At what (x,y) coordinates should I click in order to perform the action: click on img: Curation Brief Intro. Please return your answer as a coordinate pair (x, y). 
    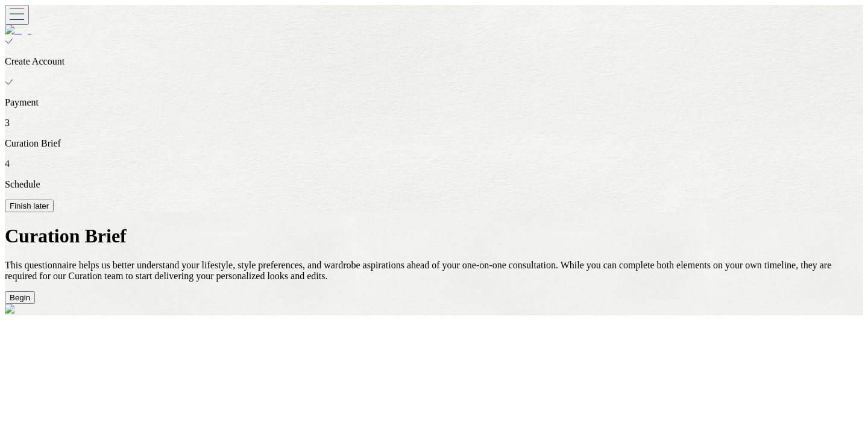
    Looking at the image, I should click on (48, 310).